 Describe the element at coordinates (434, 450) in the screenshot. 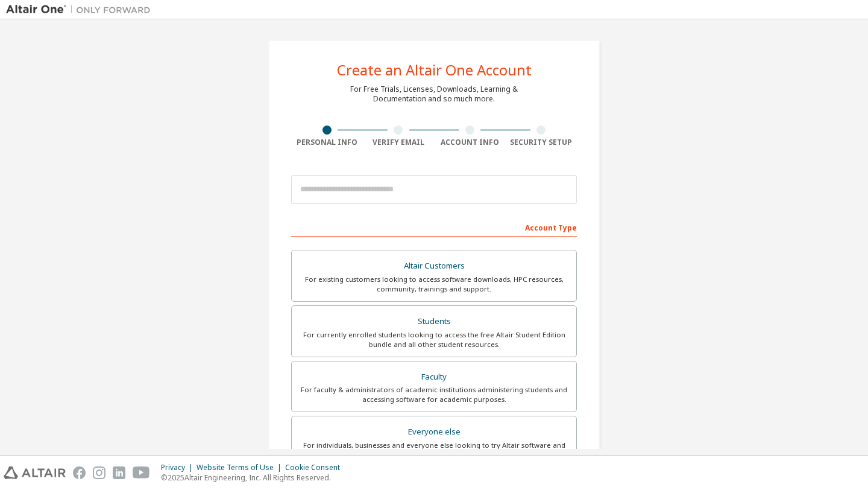

I see `div: For individuals, businesses and everyone else looking to try Altair software and explore our prod...` at that location.